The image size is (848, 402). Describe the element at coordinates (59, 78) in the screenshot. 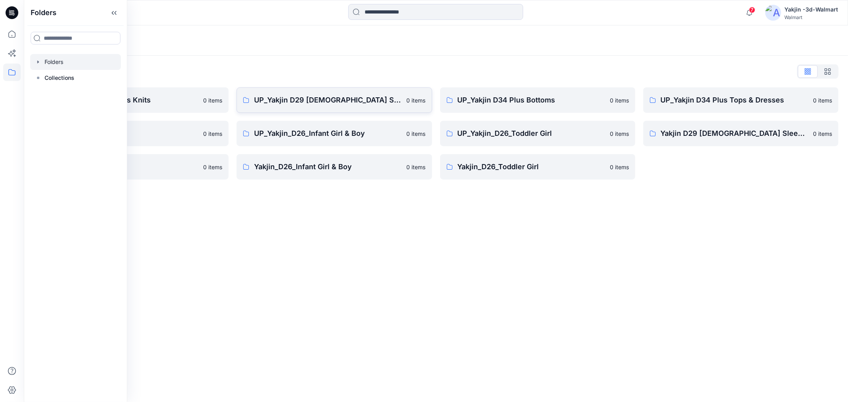

I see `p: Collections` at that location.